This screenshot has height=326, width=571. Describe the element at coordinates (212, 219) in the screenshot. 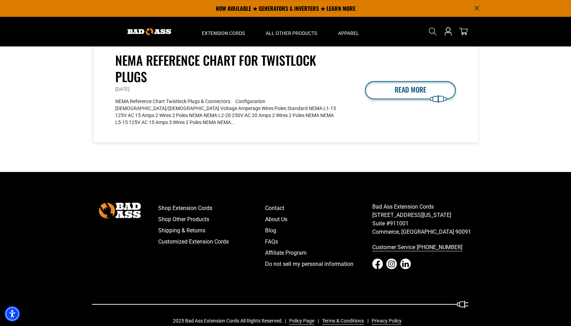

I see `a: Shop Other Products` at that location.